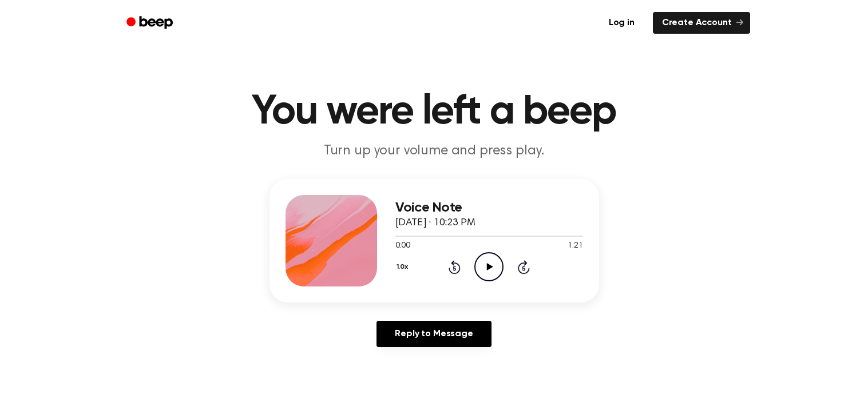 The width and height of the screenshot is (868, 418). What do you see at coordinates (404, 267) in the screenshot?
I see `button: 1.0x` at bounding box center [404, 267].